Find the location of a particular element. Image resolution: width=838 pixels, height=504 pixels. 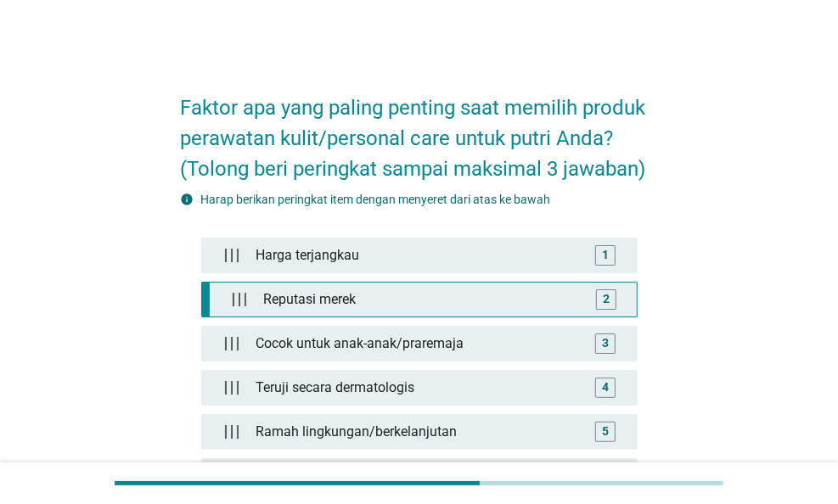

label: Harap berikan peringkat item dengan menyeret dari atas ke bawah is located at coordinates (376, 200).